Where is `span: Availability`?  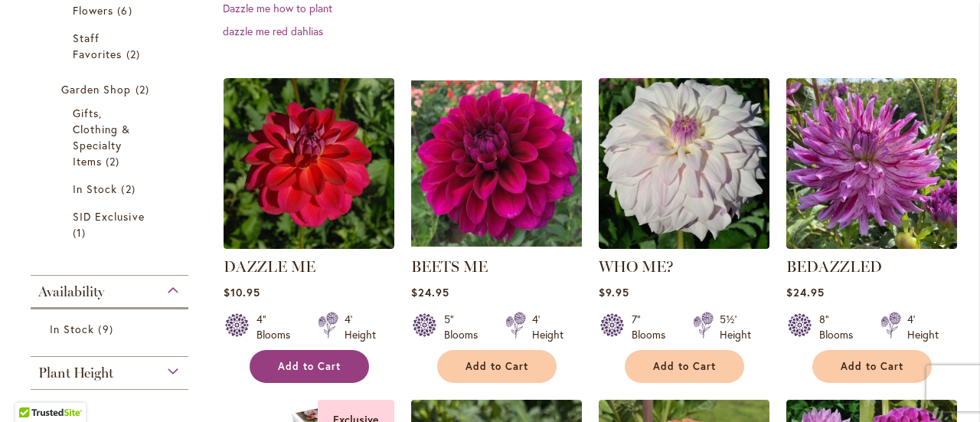
span: Availability is located at coordinates (72, 292).